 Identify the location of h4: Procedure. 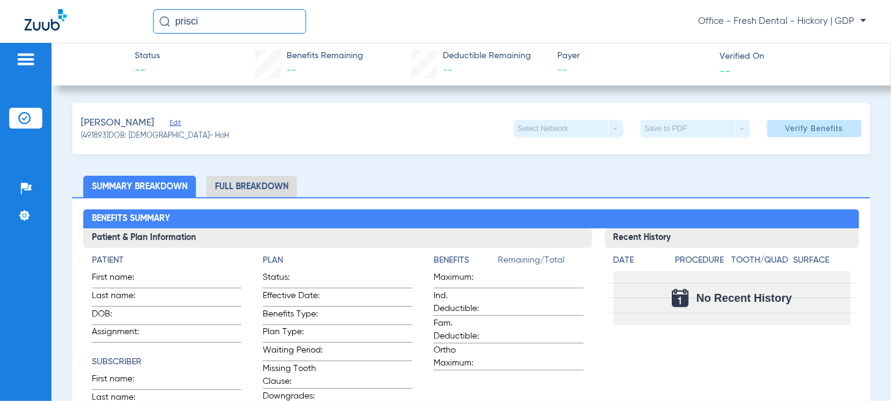
(701, 260).